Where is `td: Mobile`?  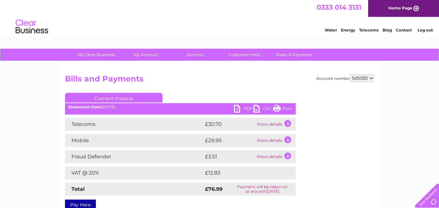
td: Mobile is located at coordinates (134, 141).